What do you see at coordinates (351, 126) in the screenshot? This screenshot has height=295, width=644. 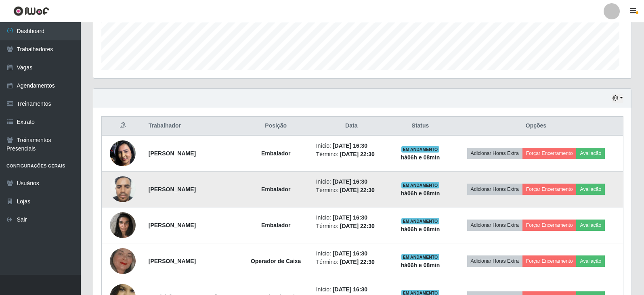 I see `th: Data` at bounding box center [351, 126].